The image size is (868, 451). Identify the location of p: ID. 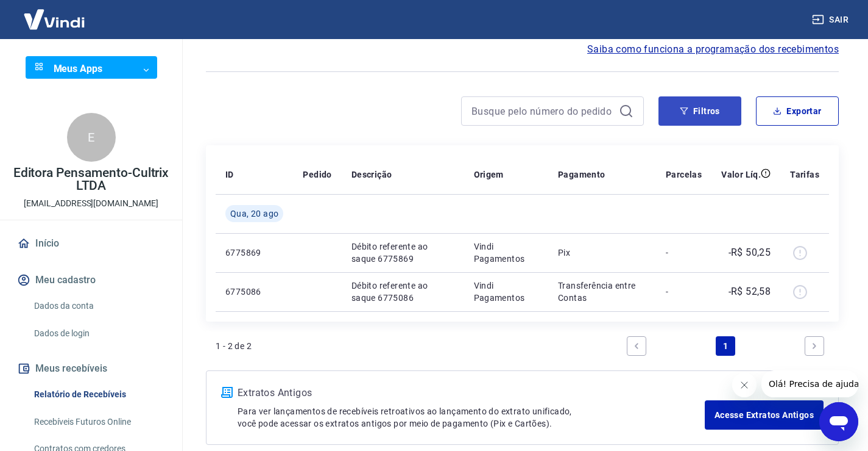
(230, 174).